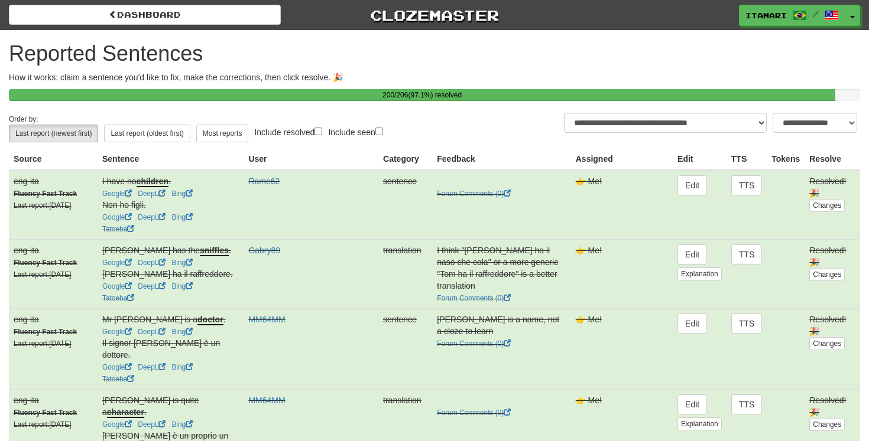 Image resolution: width=869 pixels, height=441 pixels. What do you see at coordinates (318, 131) in the screenshot?
I see `input: Include resolved` at bounding box center [318, 131].